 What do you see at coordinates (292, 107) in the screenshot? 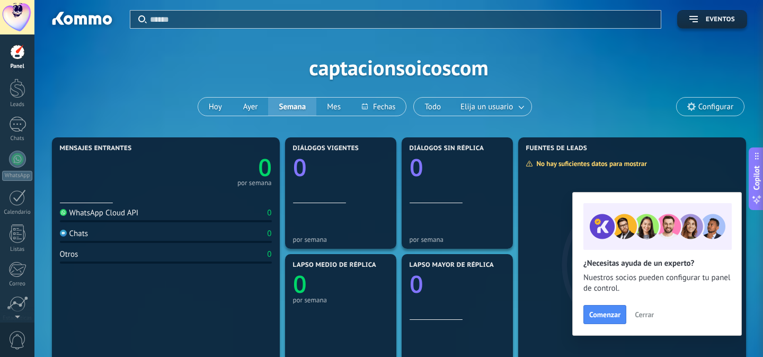
I see `button: Semana` at bounding box center [292, 107].